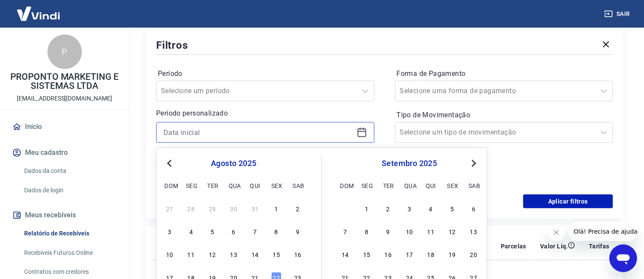  Describe the element at coordinates (409, 254) in the screenshot. I see `div: Choose quarta-feira, 17 de setembro de 2025` at that location.